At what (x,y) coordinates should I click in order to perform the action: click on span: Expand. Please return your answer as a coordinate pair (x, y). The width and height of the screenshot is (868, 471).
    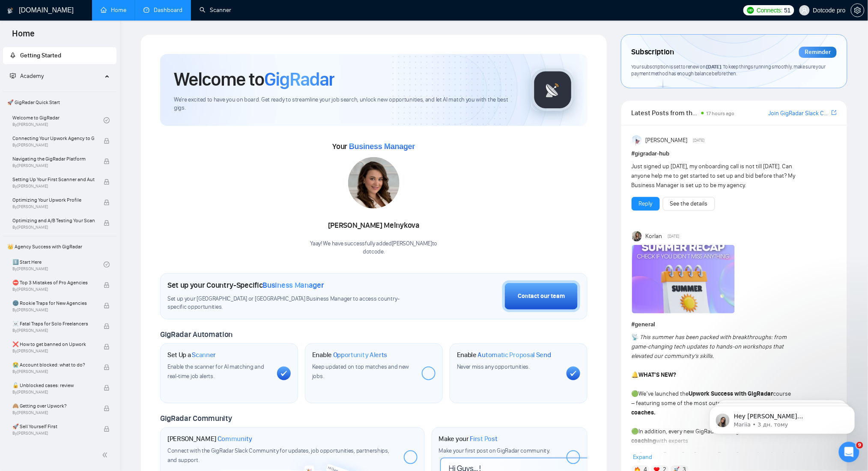
    Looking at the image, I should click on (643, 457).